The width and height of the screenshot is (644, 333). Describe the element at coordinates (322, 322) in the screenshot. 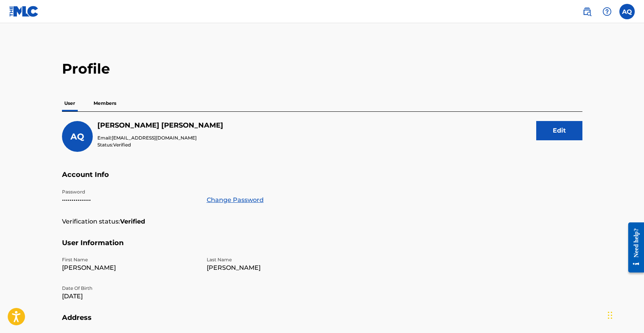

I see `h5: Address` at that location.